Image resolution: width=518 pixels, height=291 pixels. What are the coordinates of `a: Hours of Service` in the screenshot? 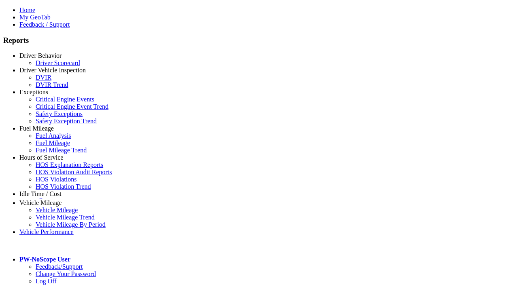 It's located at (41, 157).